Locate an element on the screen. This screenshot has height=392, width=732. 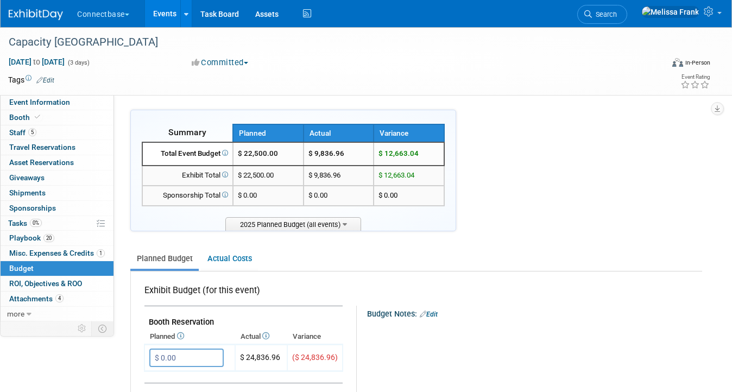
span: Budget is located at coordinates (21, 268).